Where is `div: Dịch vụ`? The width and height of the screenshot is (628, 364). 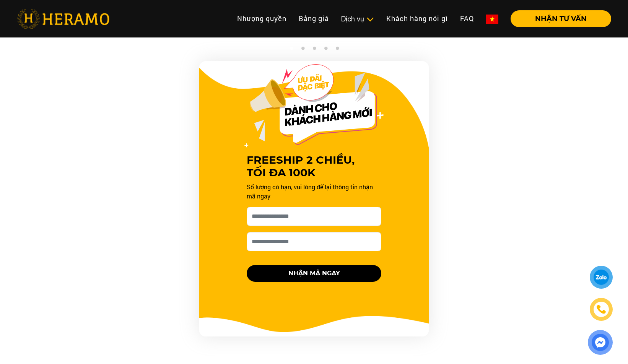
div: Dịch vụ is located at coordinates (357, 19).